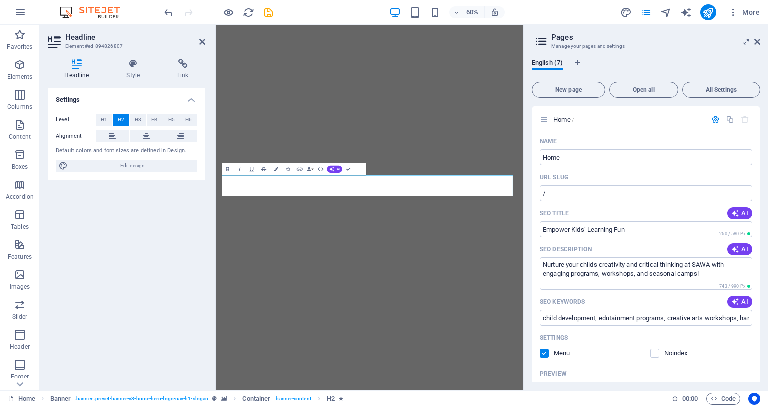  Describe the element at coordinates (126, 166) in the screenshot. I see `button: Edit design` at that location.